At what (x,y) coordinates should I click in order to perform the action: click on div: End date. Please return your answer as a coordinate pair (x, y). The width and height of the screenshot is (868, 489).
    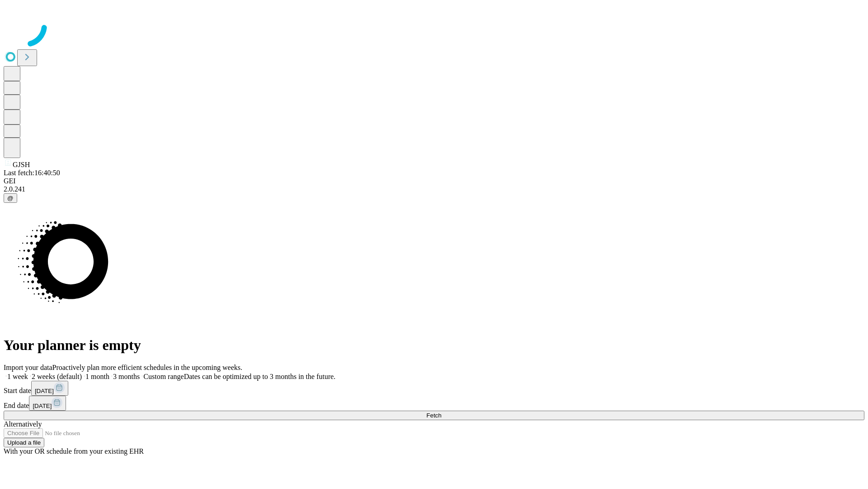
    Looking at the image, I should click on (434, 403).